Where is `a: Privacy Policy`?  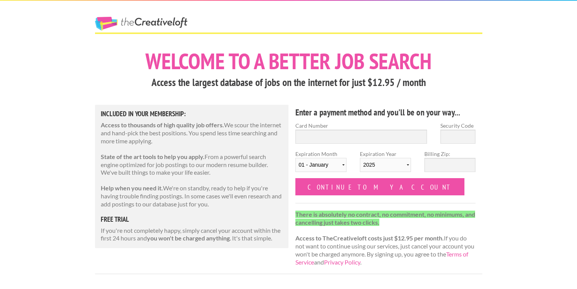
a: Privacy Policy is located at coordinates (342, 262).